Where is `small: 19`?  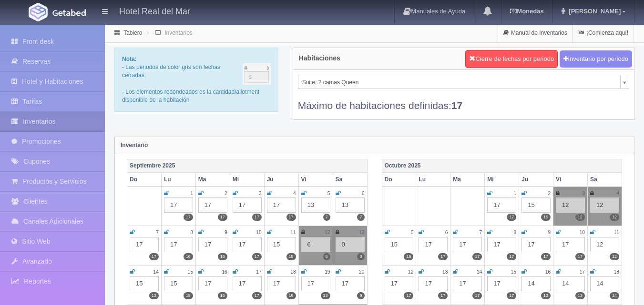
small: 19 is located at coordinates (327, 272).